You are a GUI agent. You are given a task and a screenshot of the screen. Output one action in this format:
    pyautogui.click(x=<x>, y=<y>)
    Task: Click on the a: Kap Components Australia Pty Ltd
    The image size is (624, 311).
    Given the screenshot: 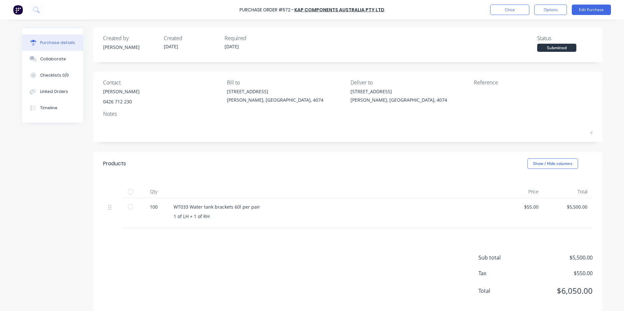 What is the action you would take?
    pyautogui.click(x=339, y=10)
    